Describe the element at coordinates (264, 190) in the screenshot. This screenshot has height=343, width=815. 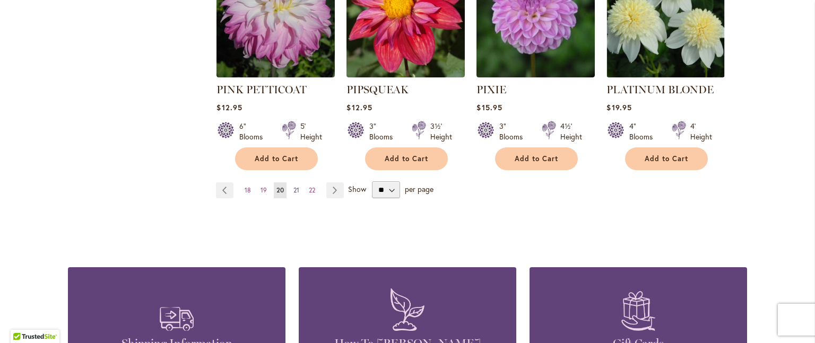
I see `a: 19` at that location.